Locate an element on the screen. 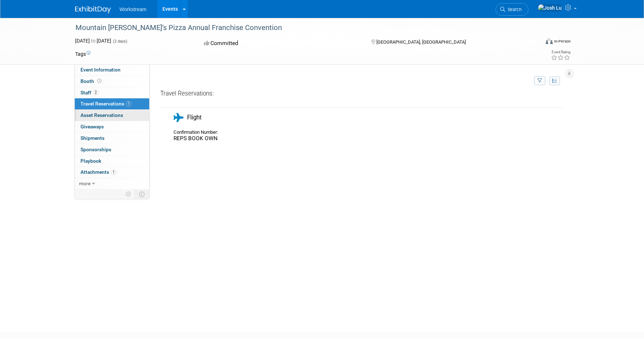 The image size is (644, 339). img: Josh Lu is located at coordinates (550, 8).